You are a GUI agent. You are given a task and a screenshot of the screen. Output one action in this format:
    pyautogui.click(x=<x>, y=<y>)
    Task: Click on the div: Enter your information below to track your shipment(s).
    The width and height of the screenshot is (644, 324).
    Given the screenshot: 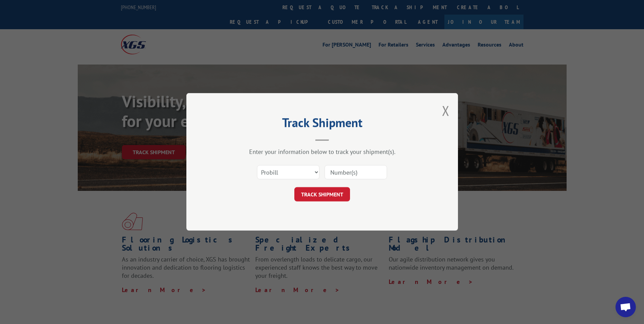 What is the action you would take?
    pyautogui.click(x=322, y=152)
    